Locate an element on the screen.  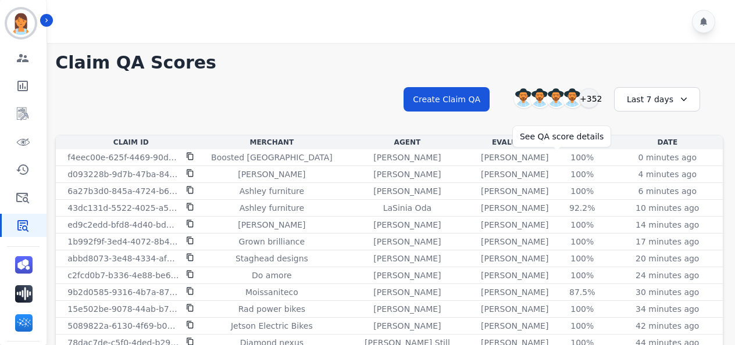
p: abbd8073-3e48-4334-af54-d6b97068dccc is located at coordinates (123, 259).